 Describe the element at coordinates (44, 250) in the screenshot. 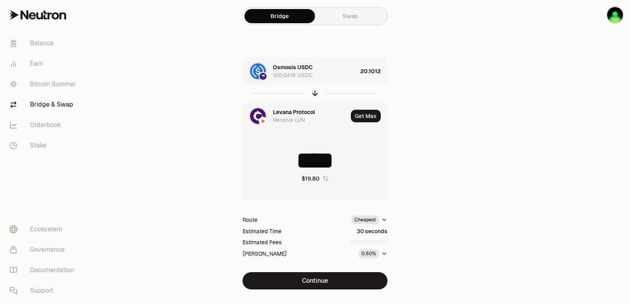

I see `a: Governance` at that location.